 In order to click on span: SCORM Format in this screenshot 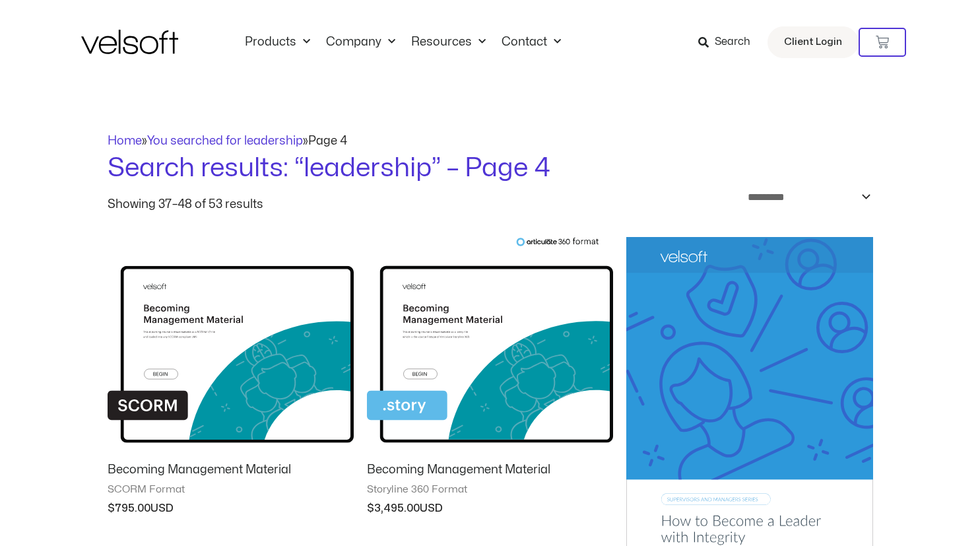, I will do `click(230, 490)`.